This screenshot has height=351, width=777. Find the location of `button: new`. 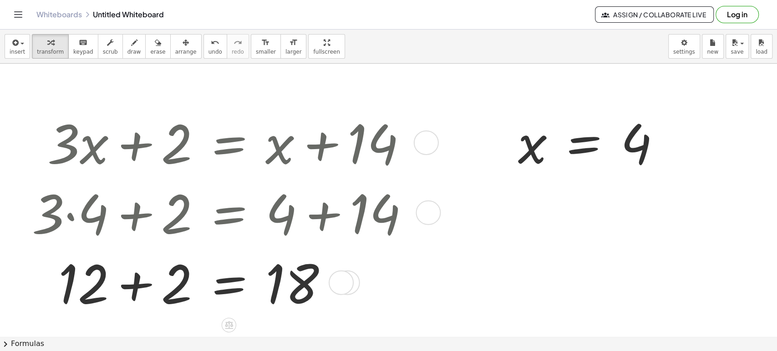

button: new is located at coordinates (713, 46).